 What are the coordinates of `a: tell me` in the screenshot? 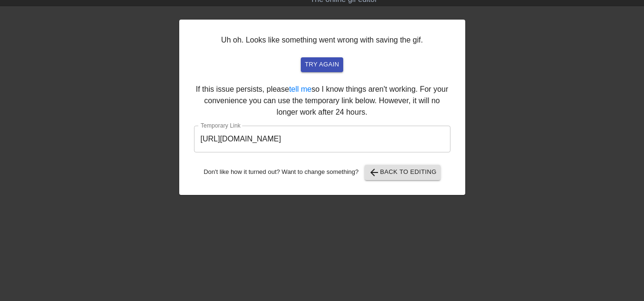 It's located at (300, 89).